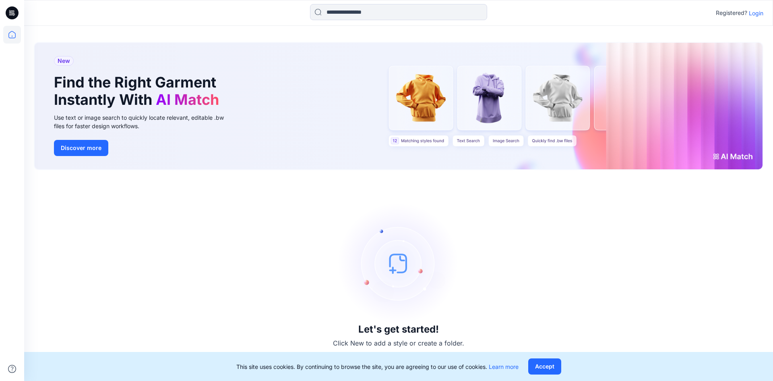 Image resolution: width=773 pixels, height=381 pixels. What do you see at coordinates (399, 263) in the screenshot?
I see `img: empty-state-image.svg` at bounding box center [399, 263].